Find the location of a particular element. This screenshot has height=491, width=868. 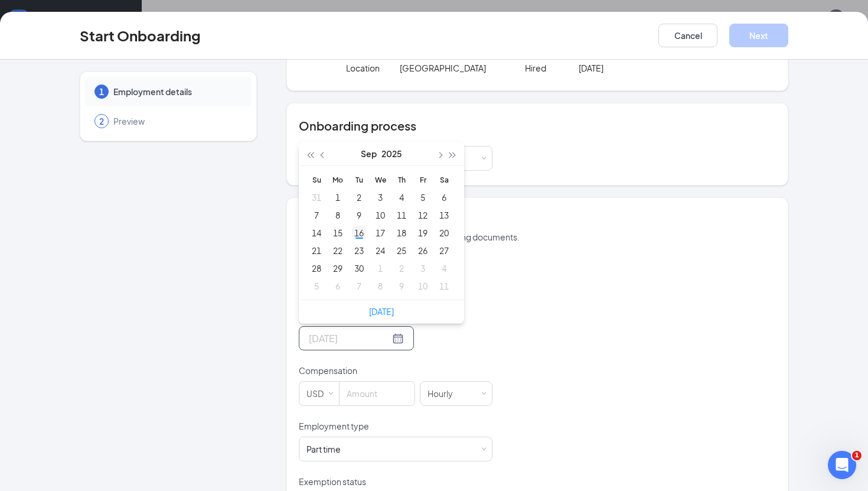

div: Close is located at coordinates (218, 16).